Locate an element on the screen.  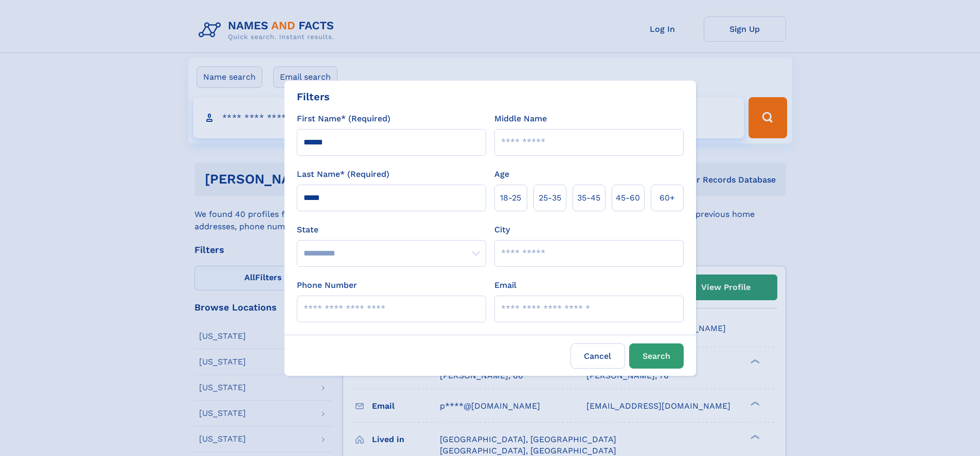
div: Filters is located at coordinates (314, 97).